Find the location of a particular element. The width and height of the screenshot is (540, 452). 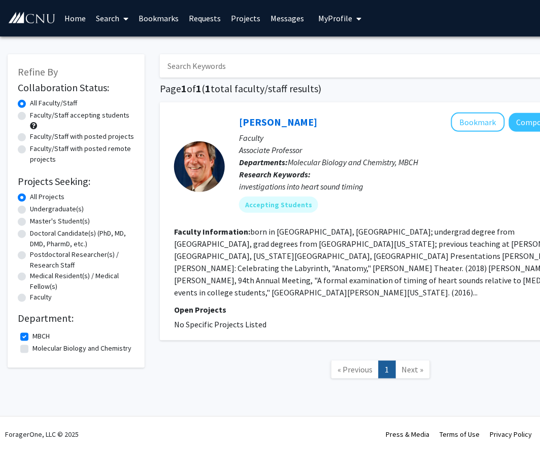

span: Molecular Biology and Chemistry, MBCH is located at coordinates (353, 162).